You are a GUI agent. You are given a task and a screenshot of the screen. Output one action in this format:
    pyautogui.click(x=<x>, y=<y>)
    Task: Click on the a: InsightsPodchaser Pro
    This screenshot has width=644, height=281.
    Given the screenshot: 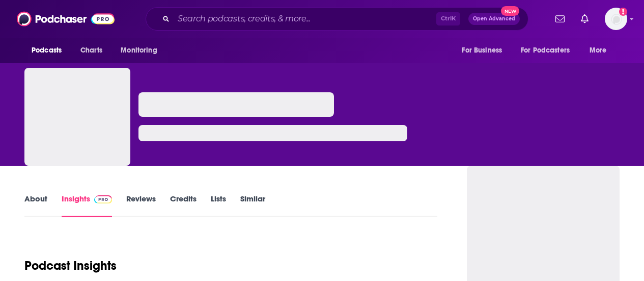 What is the action you would take?
    pyautogui.click(x=86, y=206)
    